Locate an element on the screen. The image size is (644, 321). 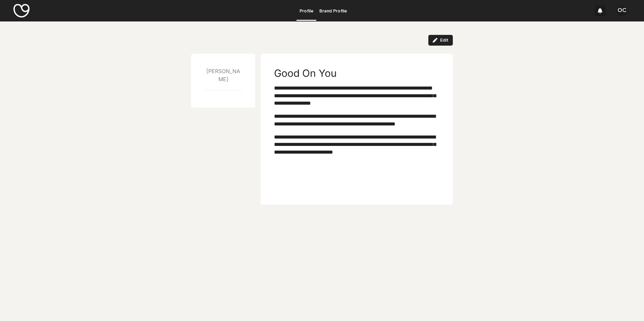
img: SZUT5cL6R8SGCY3hRM1s is located at coordinates (22, 11).